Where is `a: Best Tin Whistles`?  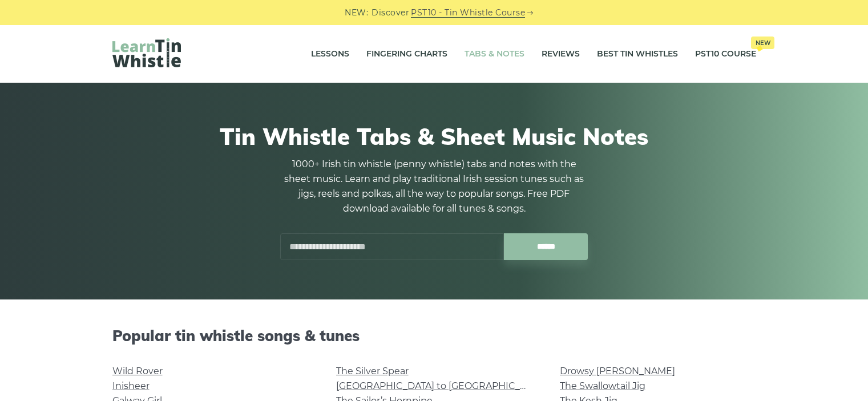
a: Best Tin Whistles is located at coordinates (638, 54).